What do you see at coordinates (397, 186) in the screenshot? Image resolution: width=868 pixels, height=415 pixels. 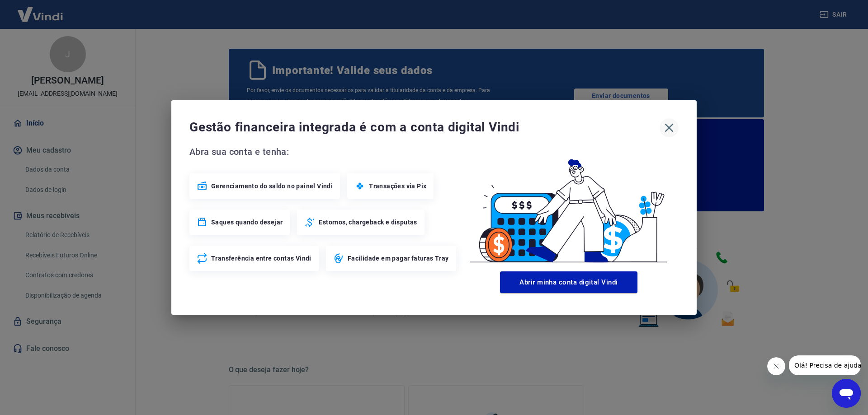 I see `span: Transações via Pix` at bounding box center [397, 186].